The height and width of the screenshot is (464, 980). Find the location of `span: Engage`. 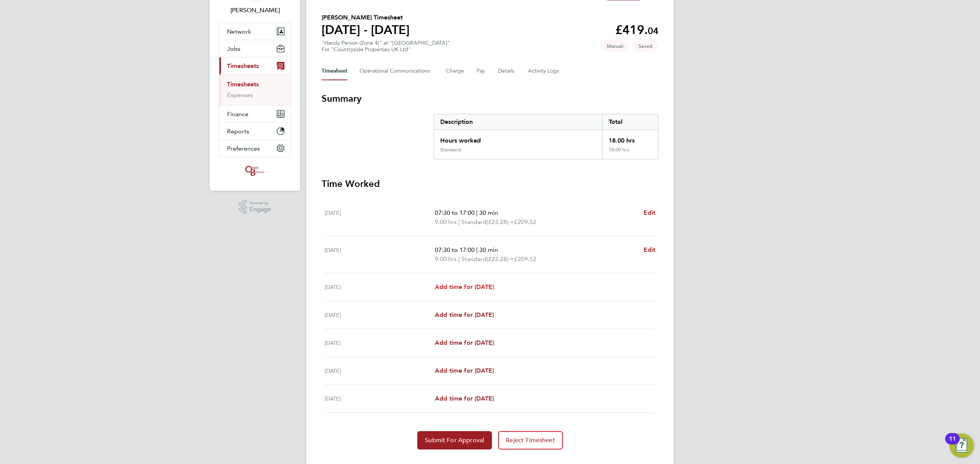

span: Engage is located at coordinates (260, 210).